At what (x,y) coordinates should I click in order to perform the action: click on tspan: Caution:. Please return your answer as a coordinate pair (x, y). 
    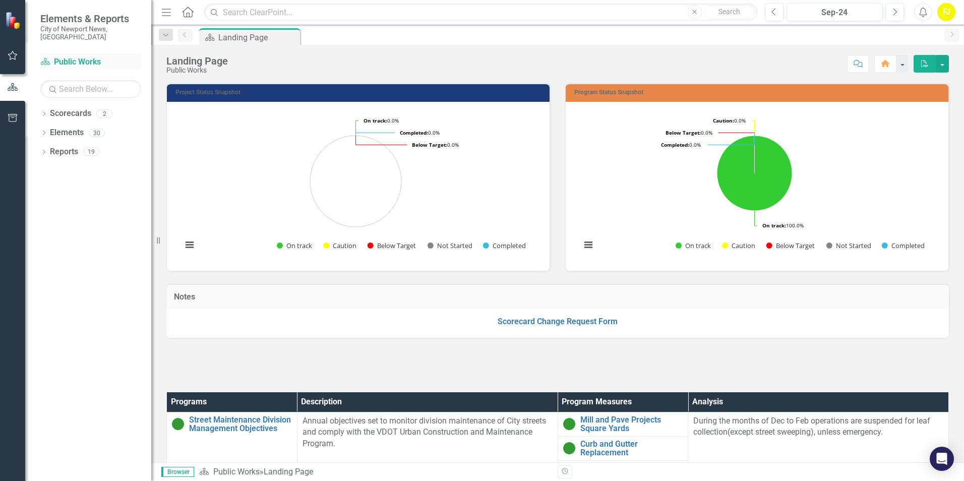
    Looking at the image, I should click on (724, 121).